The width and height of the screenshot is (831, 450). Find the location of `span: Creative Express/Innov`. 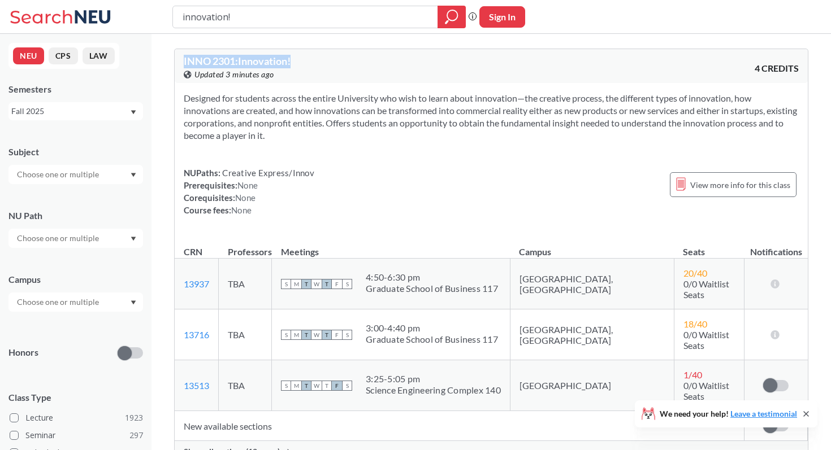

span: Creative Express/Innov is located at coordinates (267, 173).